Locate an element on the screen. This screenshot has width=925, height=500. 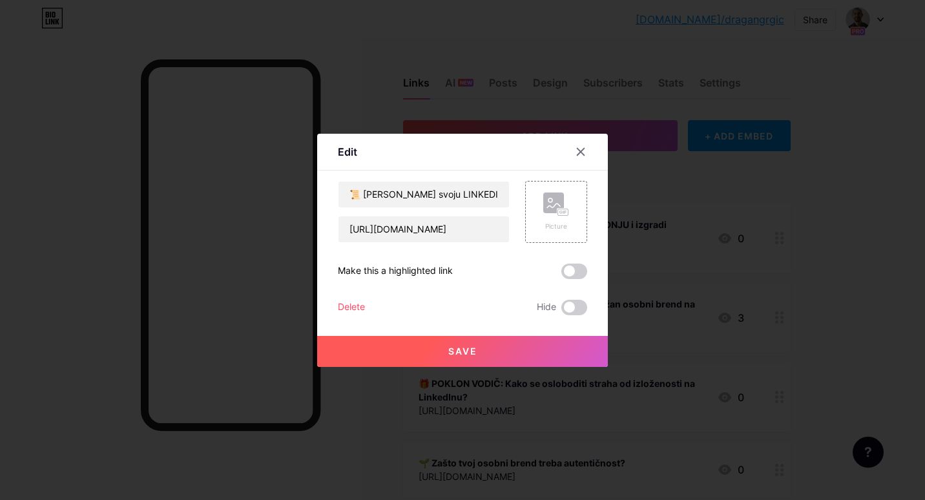
div: Edit is located at coordinates (347, 152).